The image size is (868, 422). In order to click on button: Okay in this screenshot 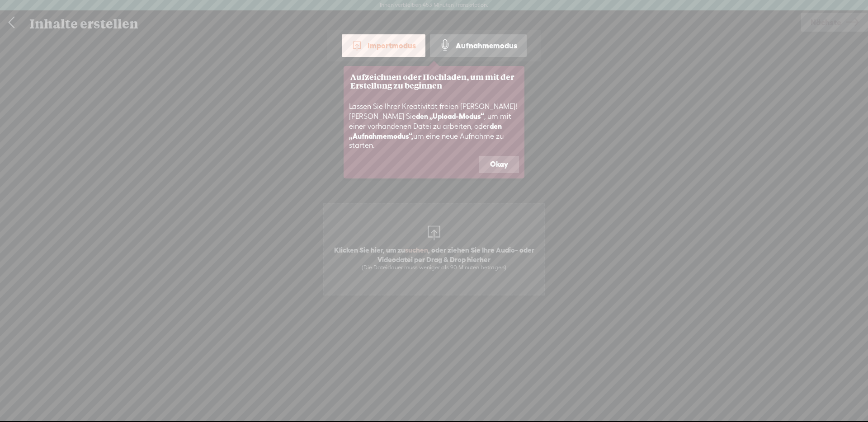, I will do `click(499, 164)`.